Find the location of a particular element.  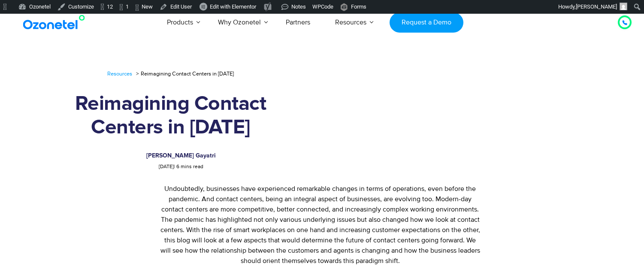

a: Why Ozonetel is located at coordinates (239, 22).